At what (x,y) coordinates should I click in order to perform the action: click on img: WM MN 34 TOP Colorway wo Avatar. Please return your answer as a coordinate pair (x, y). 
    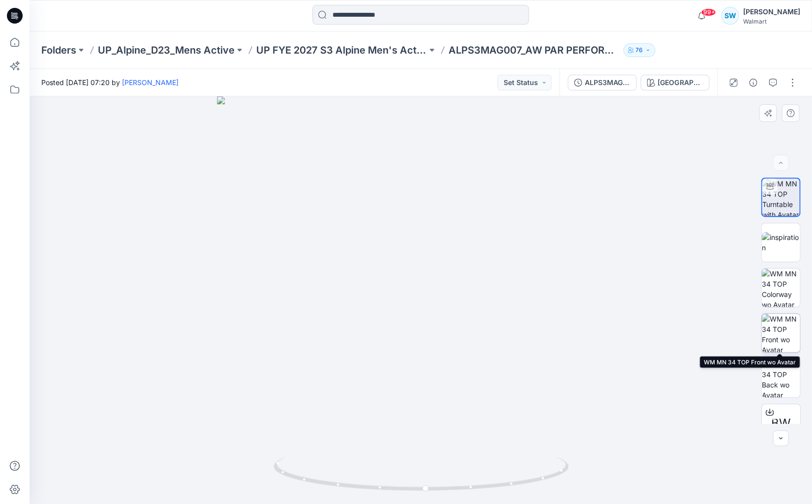
    Looking at the image, I should click on (780, 288).